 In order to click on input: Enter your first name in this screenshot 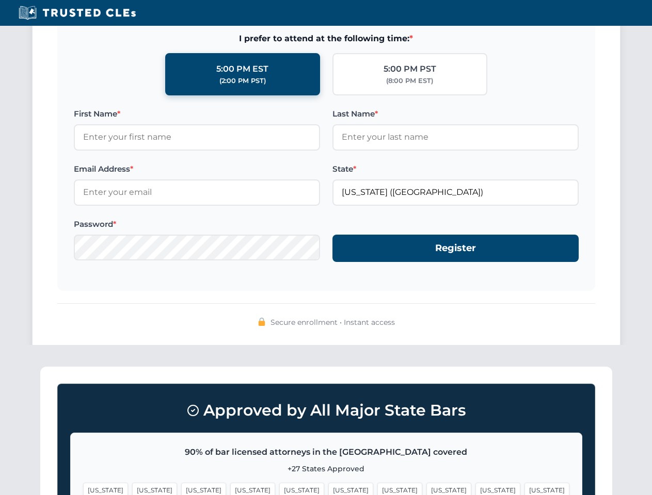, I will do `click(197, 137)`.